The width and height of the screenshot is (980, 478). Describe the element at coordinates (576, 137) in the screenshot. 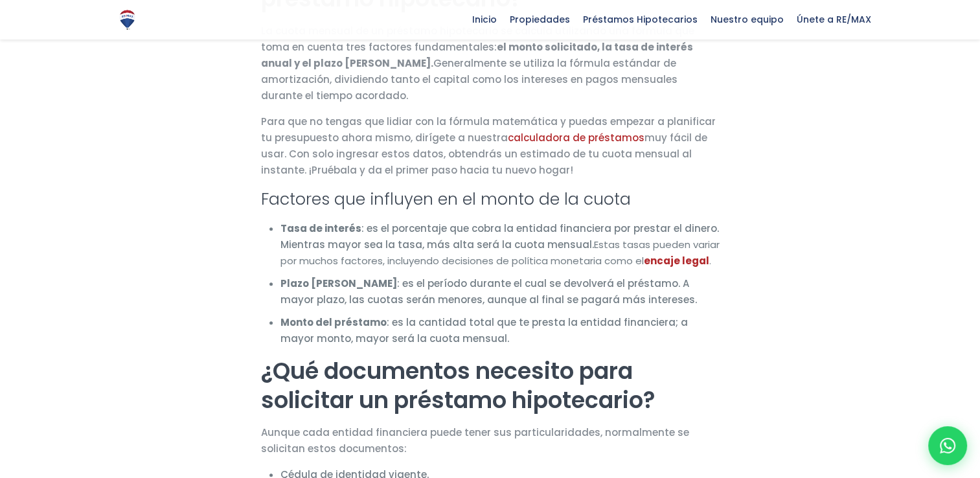

I see `a: calculadora de préstamos` at that location.